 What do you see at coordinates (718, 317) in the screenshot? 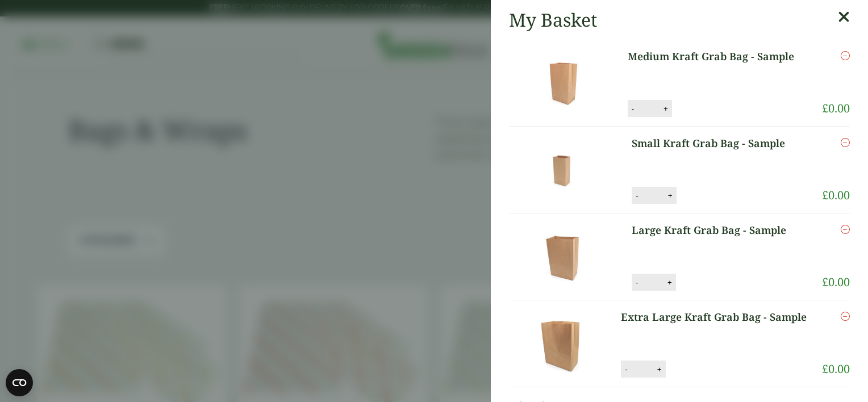
I see `a: Extra Large Kraft Grab Bag - Sample` at bounding box center [718, 317].